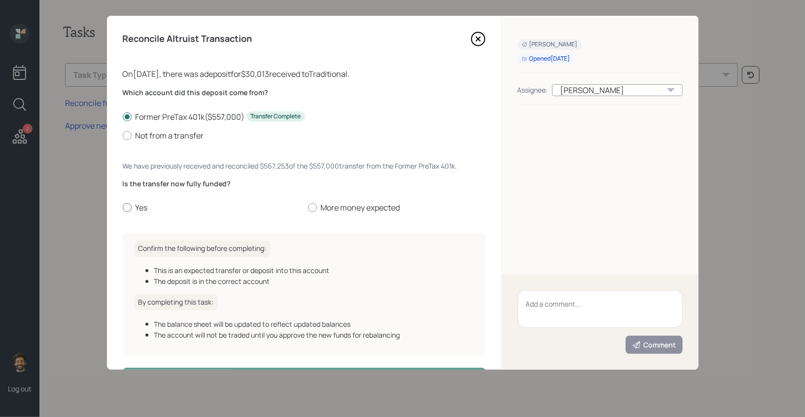 This screenshot has width=805, height=417. I want to click on label: Former PreTax 401k ( $557,000 ), so click(304, 117).